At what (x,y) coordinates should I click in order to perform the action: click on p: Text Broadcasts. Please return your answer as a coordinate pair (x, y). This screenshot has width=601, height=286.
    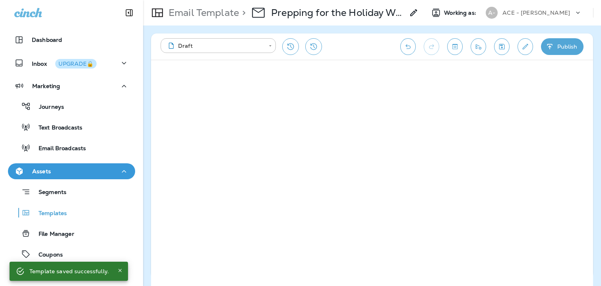
    Looking at the image, I should click on (56, 128).